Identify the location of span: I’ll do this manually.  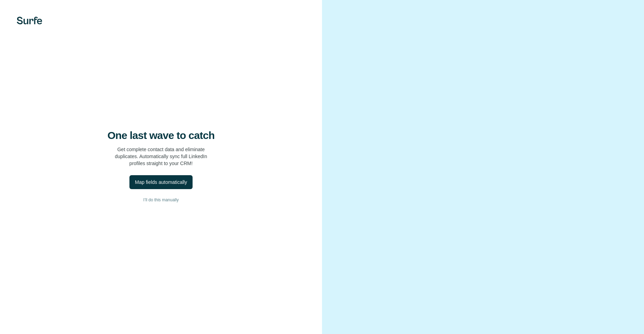
(161, 200).